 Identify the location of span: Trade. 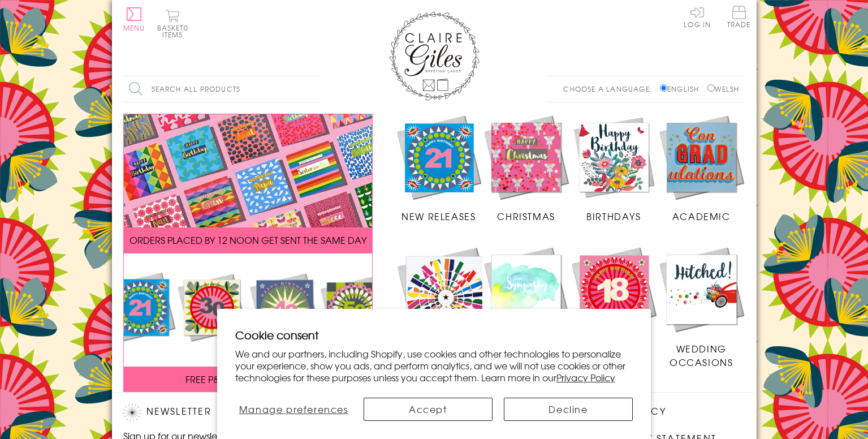
(739, 16).